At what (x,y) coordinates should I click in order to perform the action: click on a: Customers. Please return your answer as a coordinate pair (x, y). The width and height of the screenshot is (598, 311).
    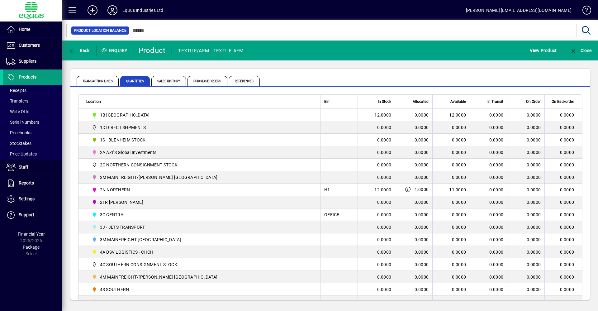
    Looking at the image, I should click on (33, 45).